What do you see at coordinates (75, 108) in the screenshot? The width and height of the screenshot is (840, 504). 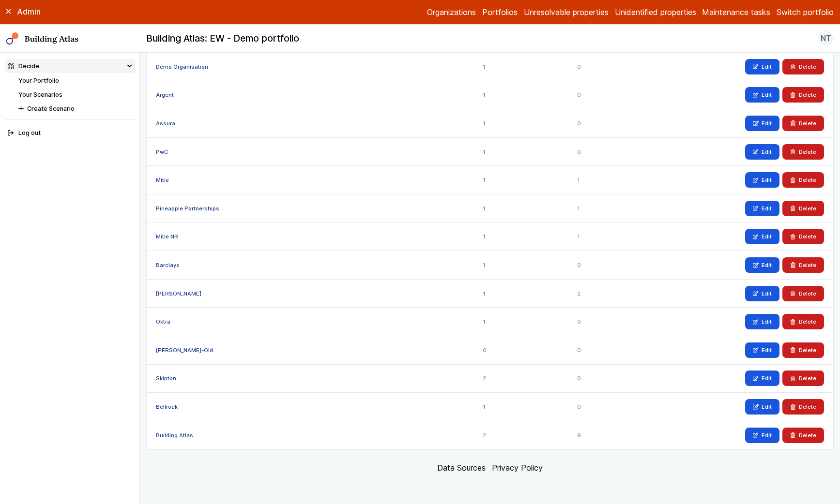 I see `button: Create Scenario` at bounding box center [75, 108].